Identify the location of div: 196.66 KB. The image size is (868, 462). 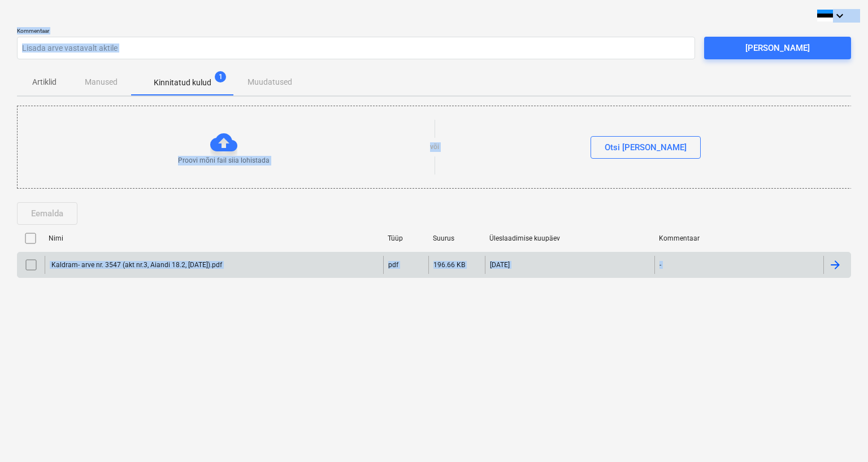
(449, 265).